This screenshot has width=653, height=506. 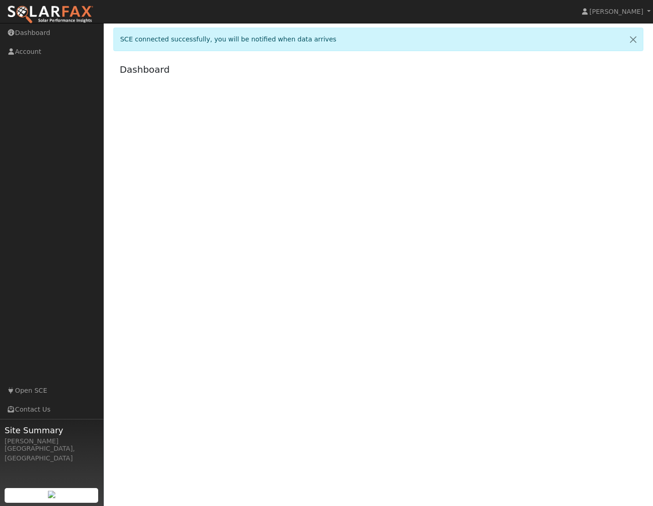 What do you see at coordinates (52, 430) in the screenshot?
I see `span: Site Summary` at bounding box center [52, 430].